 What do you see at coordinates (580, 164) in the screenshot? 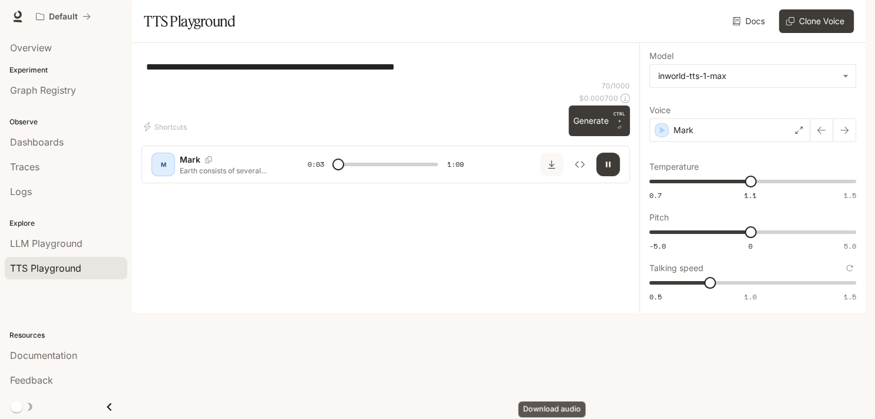
I see `button: Inspect` at bounding box center [580, 164].